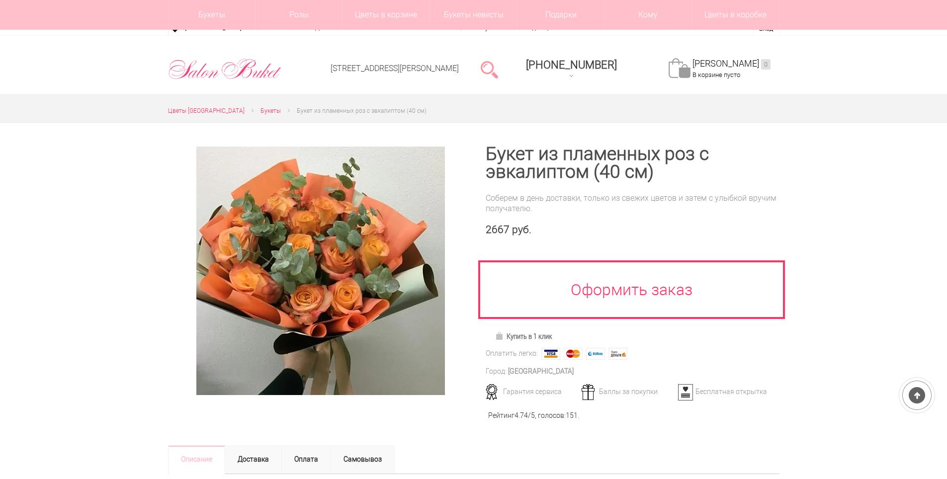 The width and height of the screenshot is (947, 479). What do you see at coordinates (632, 203) in the screenshot?
I see `div: Соберем в день доставки, только из свежих цветов и затем с улыбкой вручим получателю.` at bounding box center [632, 203].